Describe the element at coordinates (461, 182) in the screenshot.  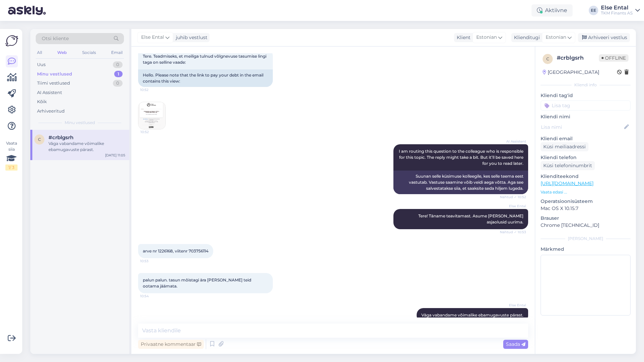
I see `div: Suunan selle küsimuse kolleegile, kes selle teema eest vastutab. Vastuse saamine võib veidi aega ...` at that location.